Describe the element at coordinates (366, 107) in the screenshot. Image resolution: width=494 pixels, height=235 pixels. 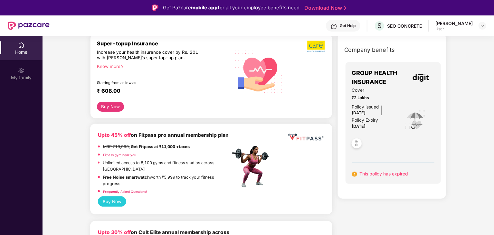
I see `div: Policy issued` at that location.